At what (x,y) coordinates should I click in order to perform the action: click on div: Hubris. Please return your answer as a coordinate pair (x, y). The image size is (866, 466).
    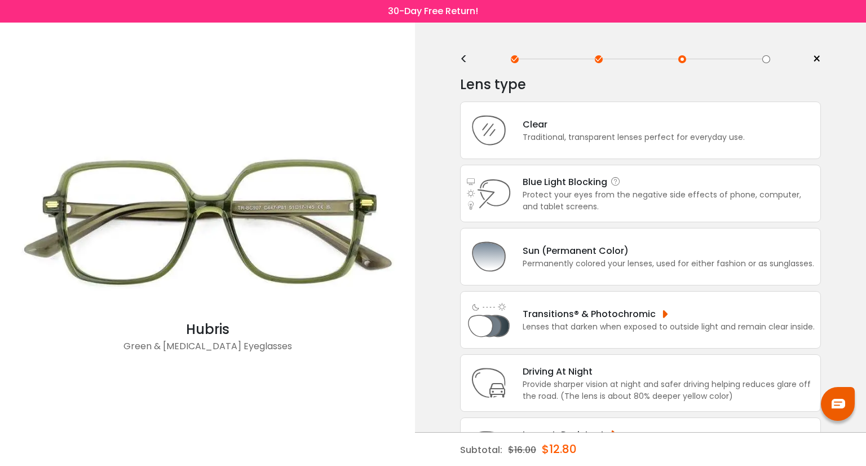
    Looking at the image, I should click on (208, 329).